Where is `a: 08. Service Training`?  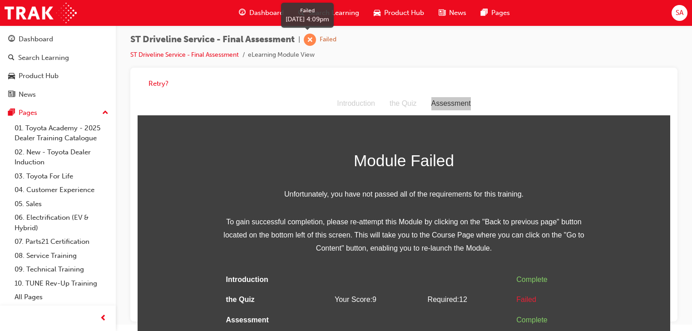 a: 08. Service Training is located at coordinates (61, 256).